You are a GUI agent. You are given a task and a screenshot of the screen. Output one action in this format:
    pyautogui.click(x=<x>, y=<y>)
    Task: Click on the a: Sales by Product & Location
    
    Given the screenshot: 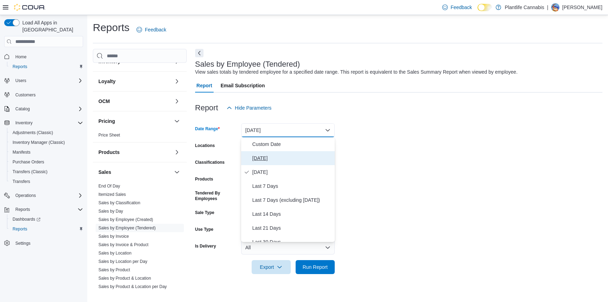 What is the action you would take?
    pyautogui.click(x=125, y=278)
    